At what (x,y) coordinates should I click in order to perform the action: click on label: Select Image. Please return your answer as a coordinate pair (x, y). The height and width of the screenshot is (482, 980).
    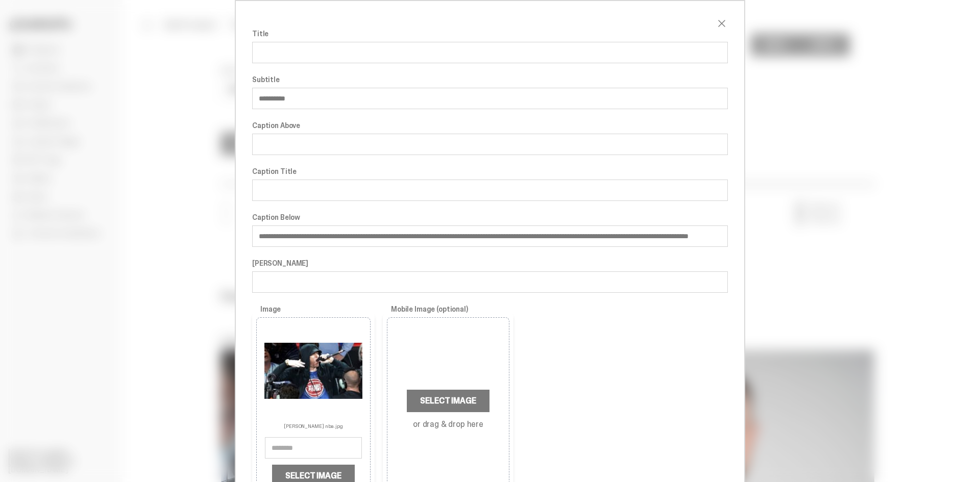
    Looking at the image, I should click on (447, 401).